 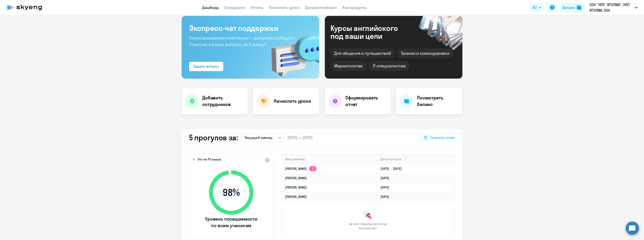 I want to click on div: Баланс, so click(x=568, y=7).